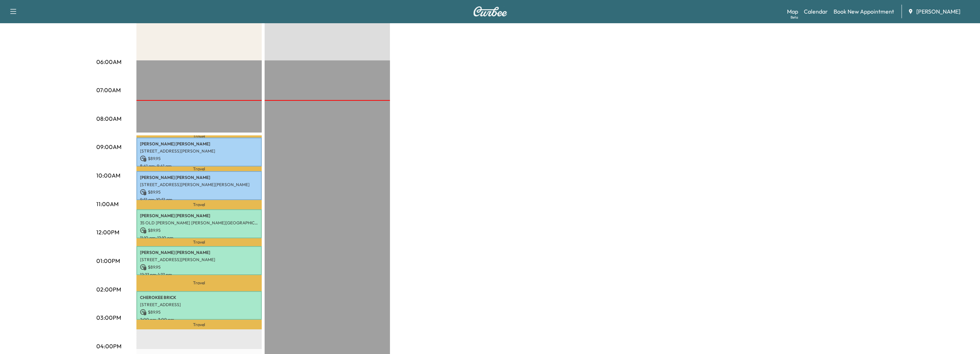 This screenshot has height=354, width=980. I want to click on img: Curbee Logo, so click(490, 12).